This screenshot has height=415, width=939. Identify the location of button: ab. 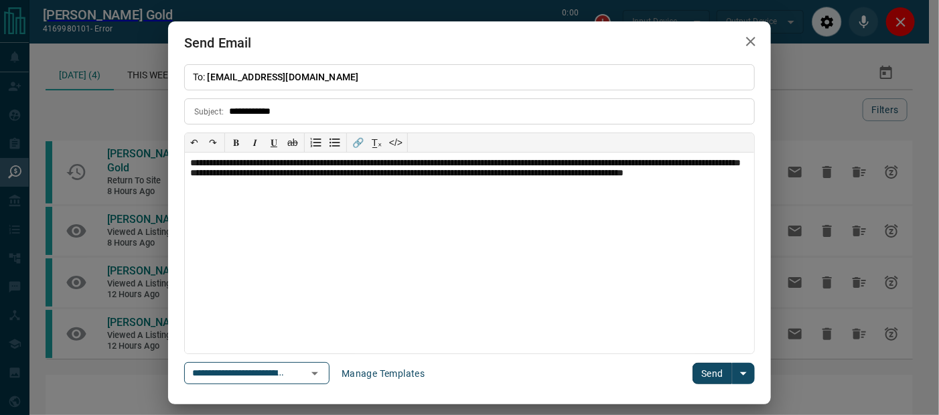
(293, 143).